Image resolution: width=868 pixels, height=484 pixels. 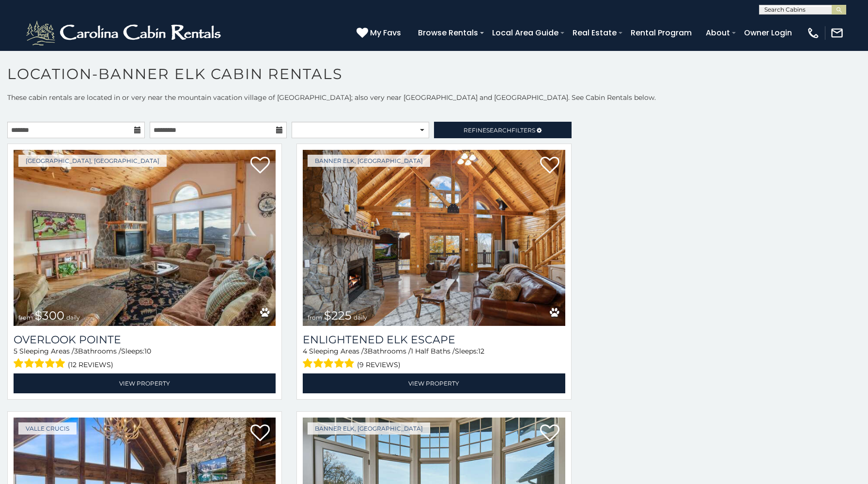 I want to click on a: Rental Program, so click(x=661, y=33).